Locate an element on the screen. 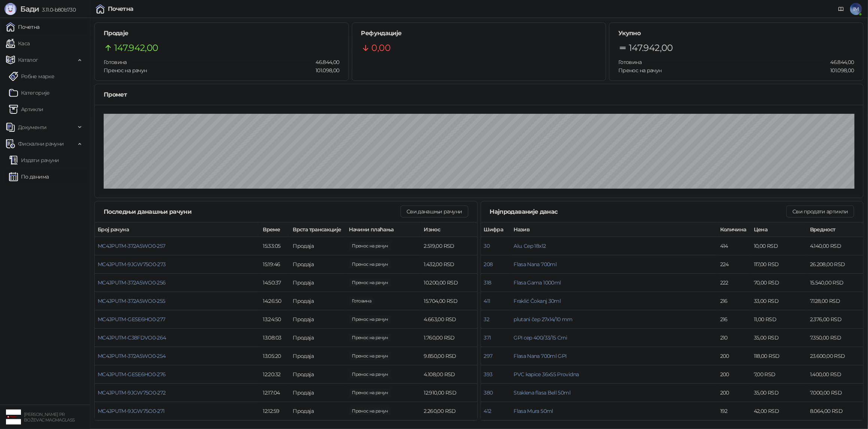 The width and height of the screenshot is (868, 429). th: Цена is located at coordinates (779, 229).